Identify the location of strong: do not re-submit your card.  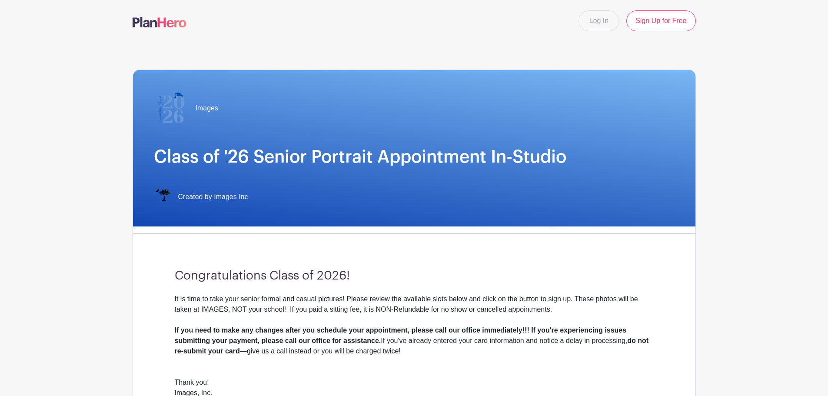
(412, 346).